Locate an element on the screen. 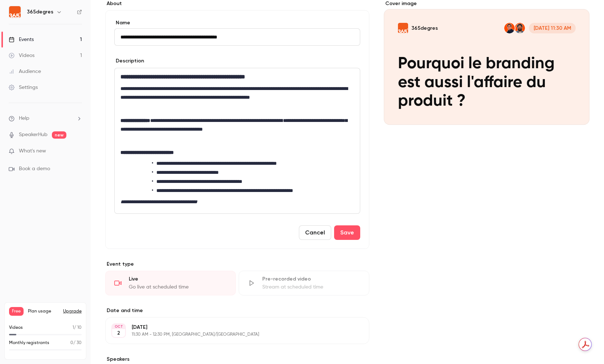 The image size is (604, 364). span: Plan usage is located at coordinates (43, 311).